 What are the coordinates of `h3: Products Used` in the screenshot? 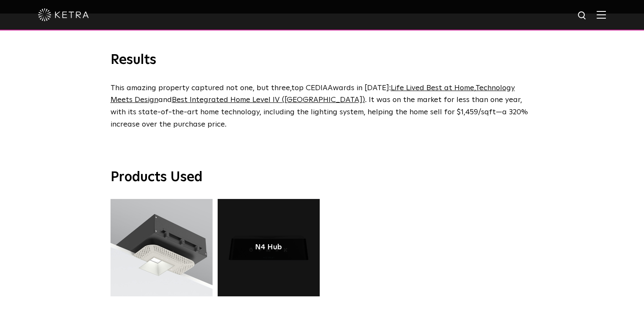 It's located at (322, 178).